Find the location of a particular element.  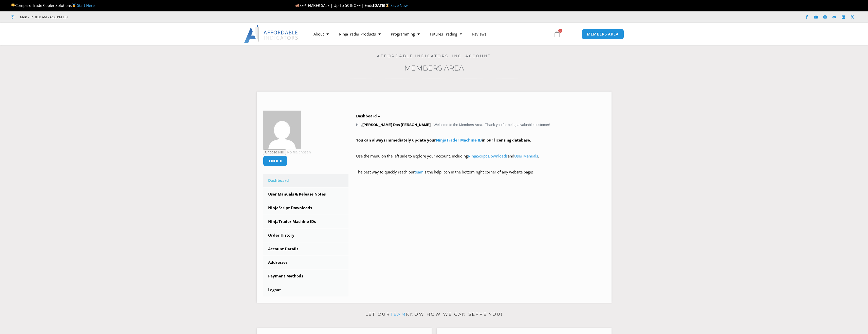

a: 0 is located at coordinates (558, 34).